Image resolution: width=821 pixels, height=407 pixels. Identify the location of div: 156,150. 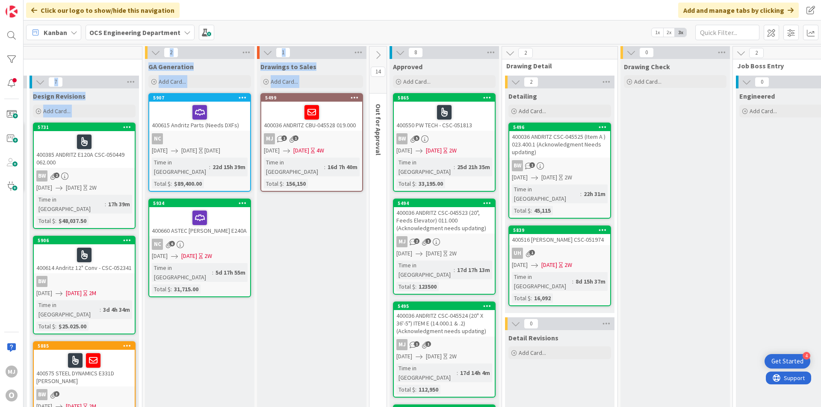
(296, 184).